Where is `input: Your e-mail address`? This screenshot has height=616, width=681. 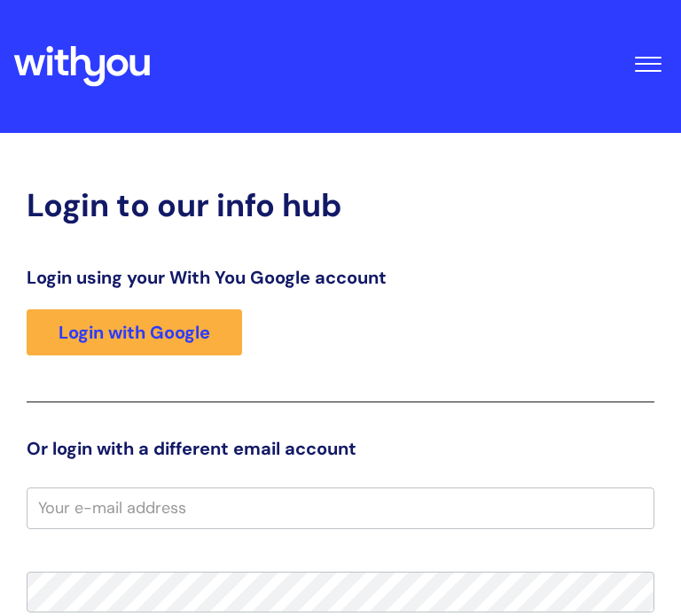
input: Your e-mail address is located at coordinates (340, 508).